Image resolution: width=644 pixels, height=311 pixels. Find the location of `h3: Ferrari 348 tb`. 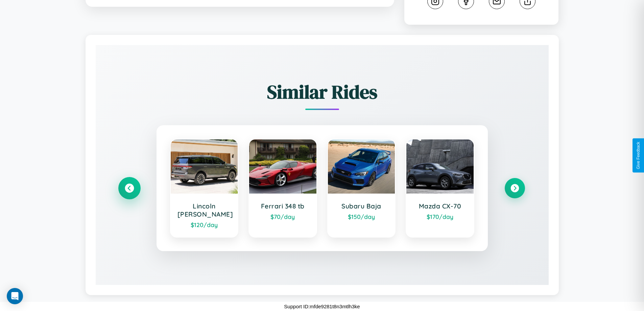

h3: Ferrari 348 tb is located at coordinates (282, 206).